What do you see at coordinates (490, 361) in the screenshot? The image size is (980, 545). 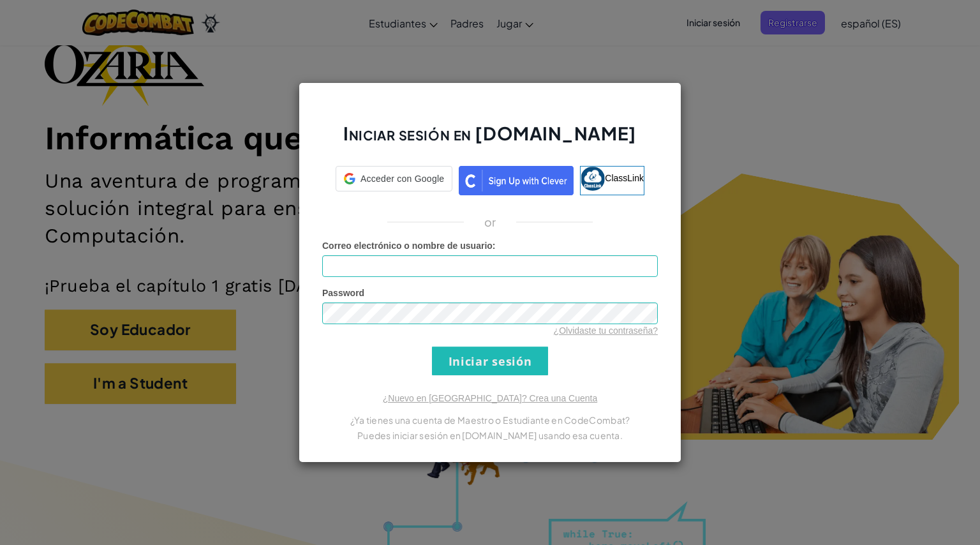 I see `input: Iniciar sesión` at bounding box center [490, 361].